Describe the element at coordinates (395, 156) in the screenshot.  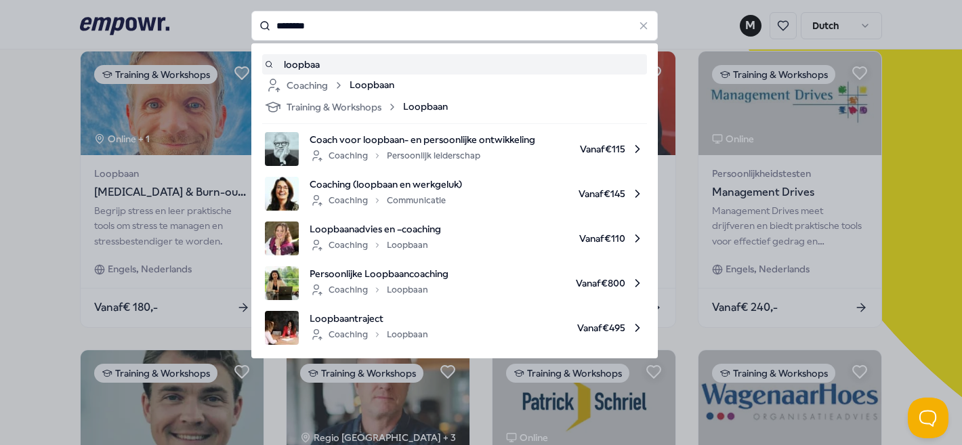
I see `div: Coaching Persoonlijk leiderschap` at that location.